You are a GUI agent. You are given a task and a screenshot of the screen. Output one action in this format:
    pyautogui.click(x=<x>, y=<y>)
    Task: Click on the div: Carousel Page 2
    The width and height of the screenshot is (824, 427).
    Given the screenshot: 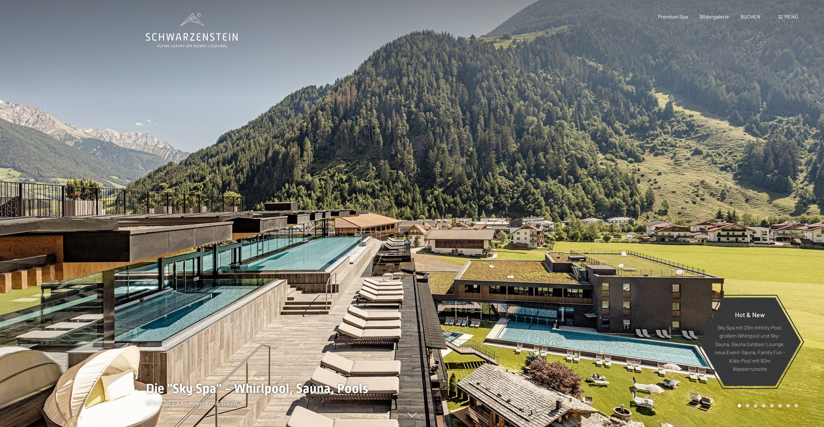 What is the action you would take?
    pyautogui.click(x=748, y=406)
    